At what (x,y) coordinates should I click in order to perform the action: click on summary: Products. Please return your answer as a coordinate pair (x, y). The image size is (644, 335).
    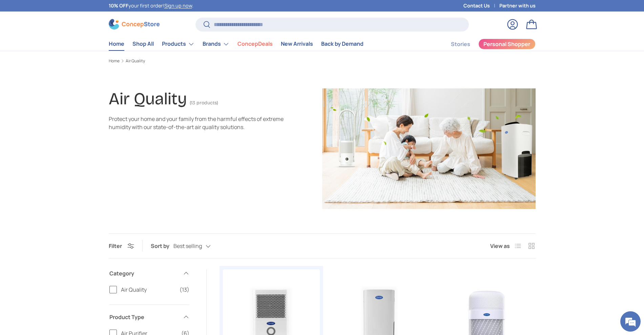
    Looking at the image, I should click on (178, 44).